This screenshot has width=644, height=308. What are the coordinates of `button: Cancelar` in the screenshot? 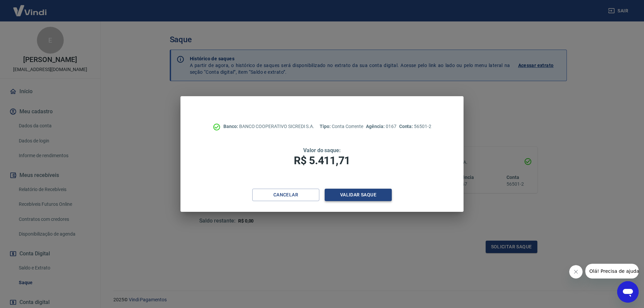 It's located at (286, 195).